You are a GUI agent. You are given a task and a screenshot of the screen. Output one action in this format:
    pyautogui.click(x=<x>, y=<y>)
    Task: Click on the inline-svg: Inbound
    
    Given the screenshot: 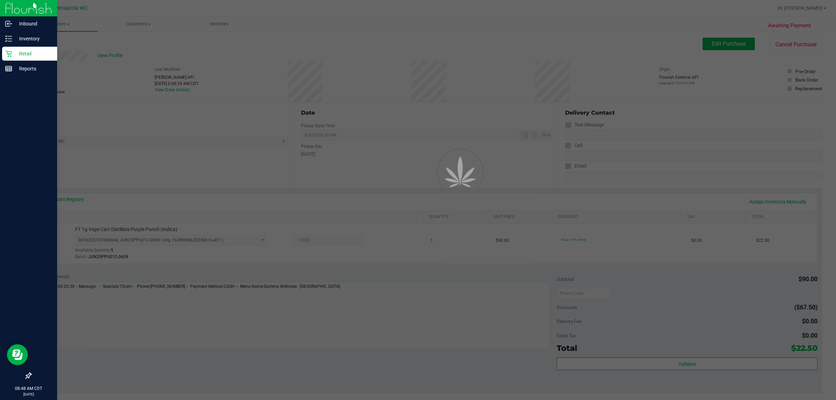 What is the action you would take?
    pyautogui.click(x=9, y=24)
    